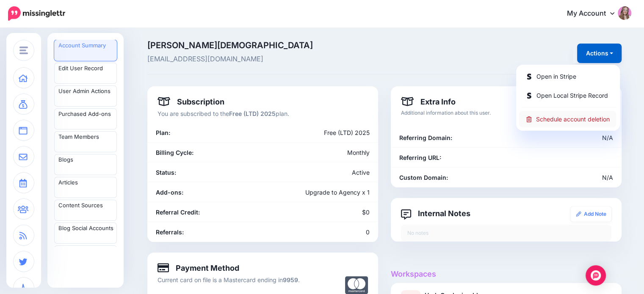  Describe the element at coordinates (169, 192) in the screenshot. I see `b: Add-ons:` at that location.